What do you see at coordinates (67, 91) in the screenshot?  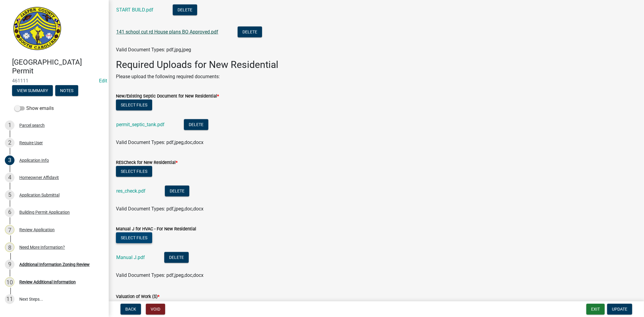 I see `wm-modal-confirm: Notes` at bounding box center [67, 91].